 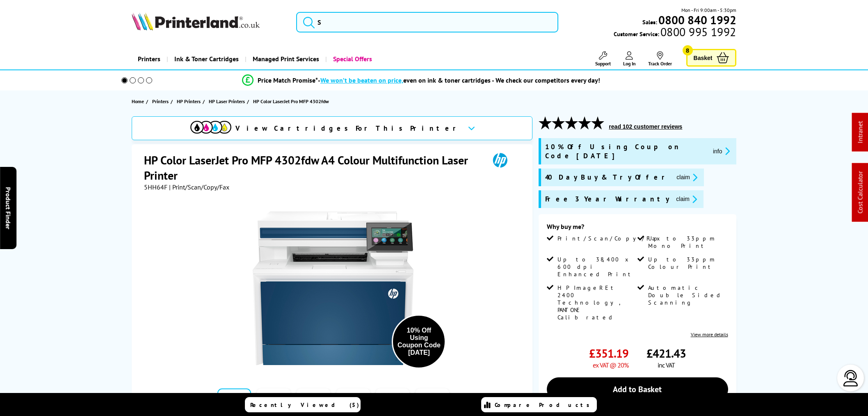 What do you see at coordinates (211, 127) in the screenshot?
I see `img: cmyk-icon.svg` at bounding box center [211, 127].